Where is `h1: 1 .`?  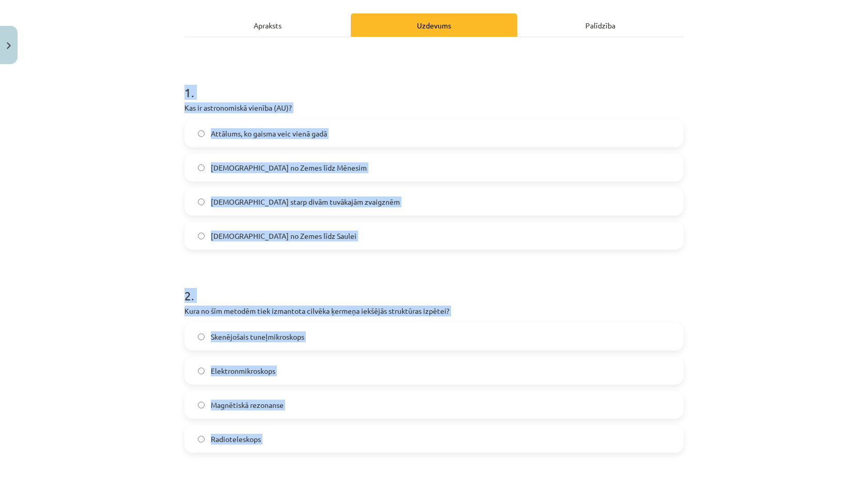
h1: 1 . is located at coordinates (434, 83).